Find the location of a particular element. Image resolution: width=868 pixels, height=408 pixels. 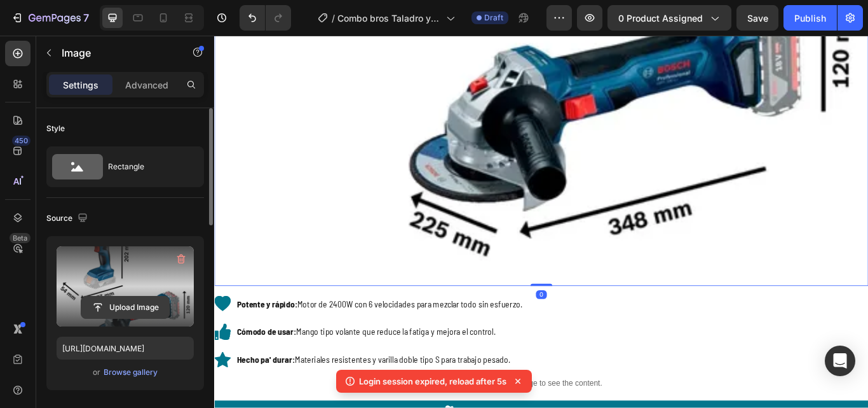

span: 0 product assigned is located at coordinates (661, 18).